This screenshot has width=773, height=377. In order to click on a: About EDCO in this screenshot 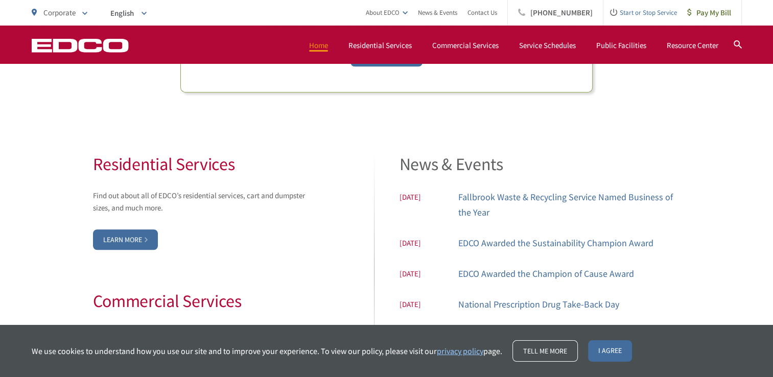, I will do `click(387, 13)`.